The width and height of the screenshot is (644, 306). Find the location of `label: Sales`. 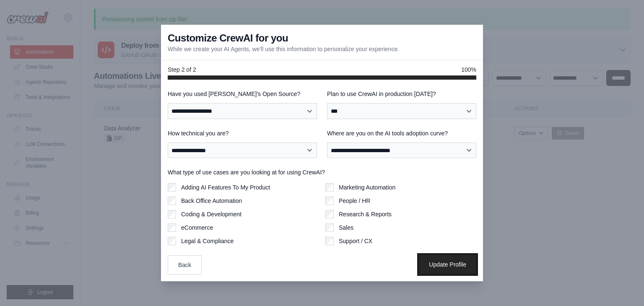

label: Sales is located at coordinates (346, 228).